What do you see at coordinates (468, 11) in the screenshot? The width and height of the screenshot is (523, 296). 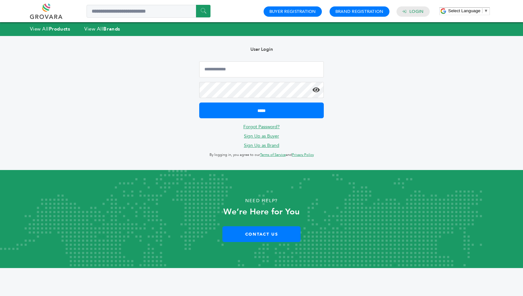 I see `a: Select Language​` at bounding box center [468, 11].